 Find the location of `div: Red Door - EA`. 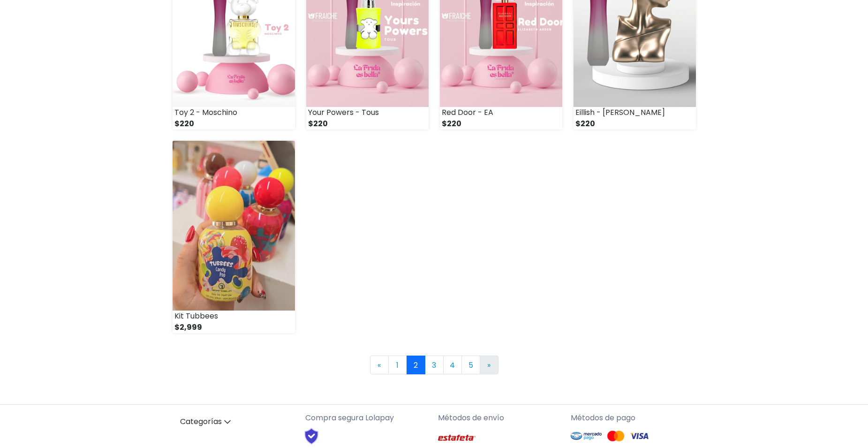

div: Red Door - EA is located at coordinates (501, 113).